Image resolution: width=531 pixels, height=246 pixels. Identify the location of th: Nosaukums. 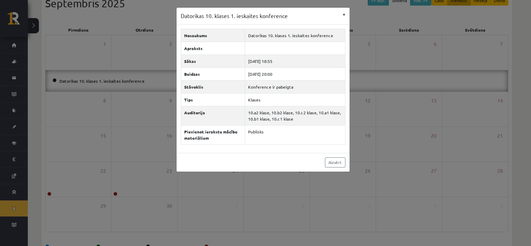
(213, 35).